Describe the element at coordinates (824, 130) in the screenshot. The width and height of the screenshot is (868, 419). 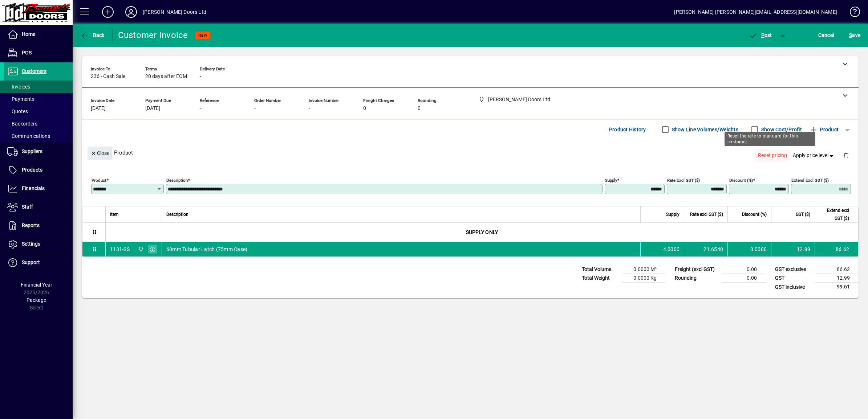
I see `button: Product` at that location.